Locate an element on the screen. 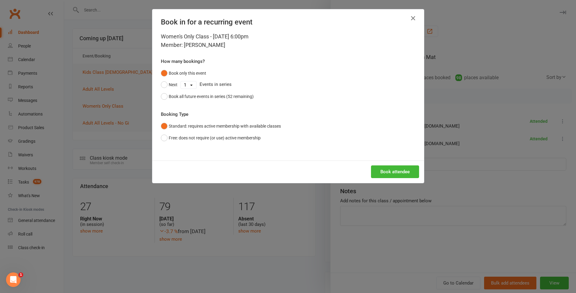  button: Book attendee is located at coordinates (395, 172).